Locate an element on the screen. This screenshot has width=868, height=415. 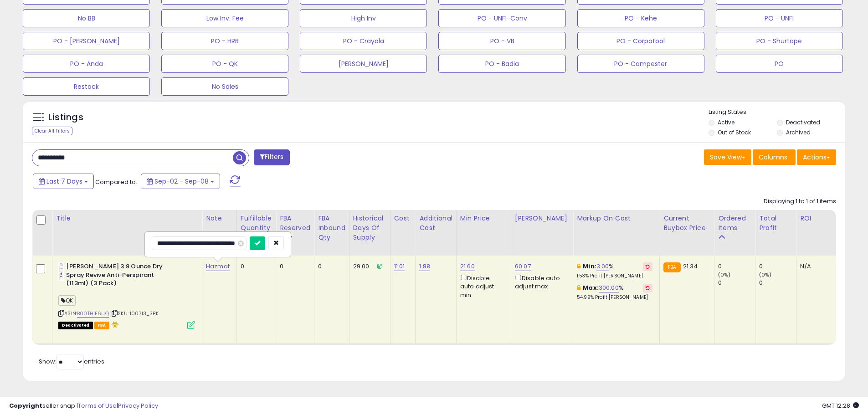
button: Save View is located at coordinates (727, 157).